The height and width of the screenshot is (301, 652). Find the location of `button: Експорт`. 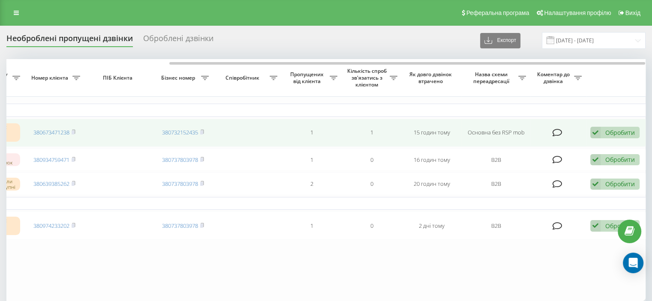

button: Експорт is located at coordinates (500, 41).